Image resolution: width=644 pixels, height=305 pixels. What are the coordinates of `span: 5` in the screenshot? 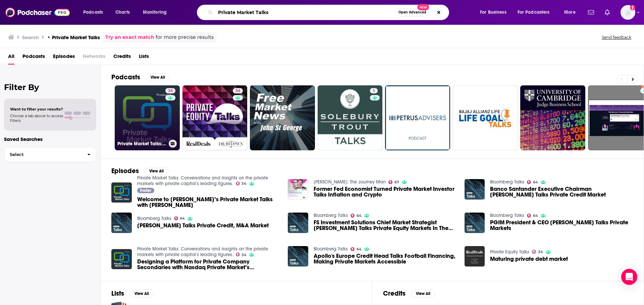 It's located at (373, 91).